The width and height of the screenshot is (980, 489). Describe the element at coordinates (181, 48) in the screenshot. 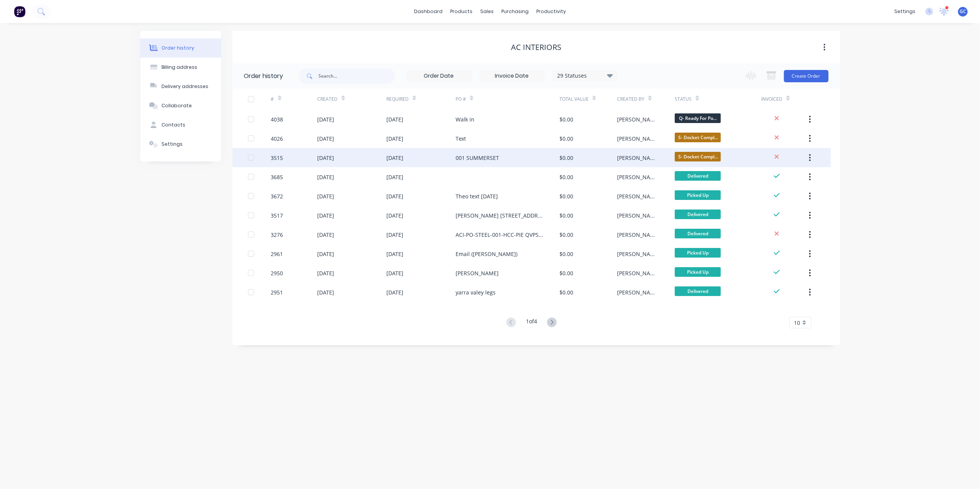

I see `button: Order history` at that location.